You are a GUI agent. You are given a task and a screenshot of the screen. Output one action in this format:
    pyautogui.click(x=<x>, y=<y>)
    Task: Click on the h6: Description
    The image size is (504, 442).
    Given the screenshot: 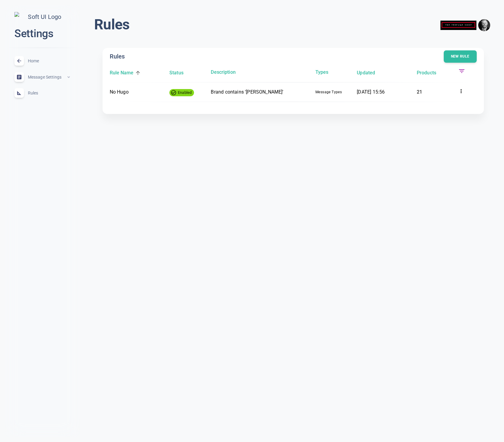 What is the action you would take?
    pyautogui.click(x=261, y=72)
    